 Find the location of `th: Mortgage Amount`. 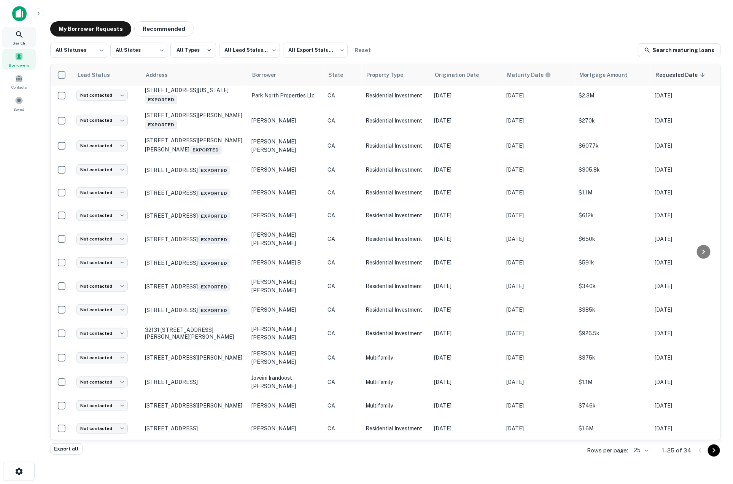

th: Mortgage Amount is located at coordinates (613, 75).